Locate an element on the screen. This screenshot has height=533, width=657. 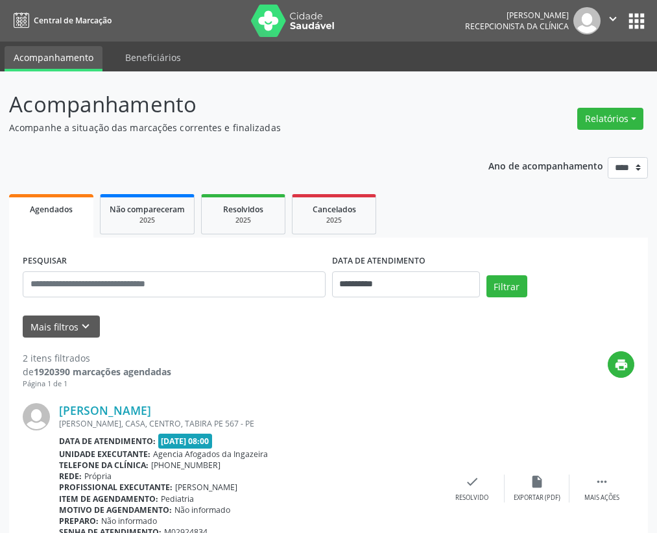
button: Relatórios is located at coordinates (611, 119).